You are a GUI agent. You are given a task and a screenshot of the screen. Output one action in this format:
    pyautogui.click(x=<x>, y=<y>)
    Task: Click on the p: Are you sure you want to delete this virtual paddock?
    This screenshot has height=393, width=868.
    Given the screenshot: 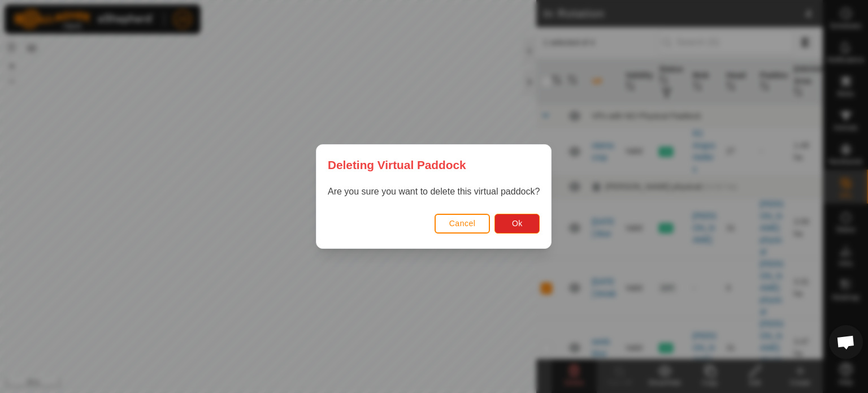 What is the action you would take?
    pyautogui.click(x=434, y=191)
    